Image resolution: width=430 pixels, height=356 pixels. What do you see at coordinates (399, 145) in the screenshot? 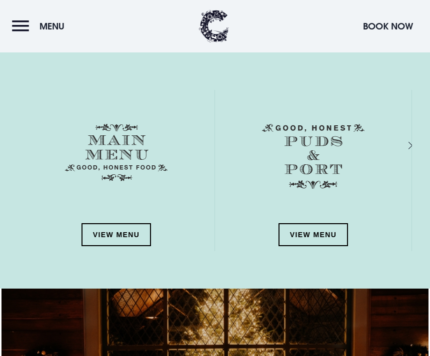
I see `div: Next slide` at bounding box center [399, 145].